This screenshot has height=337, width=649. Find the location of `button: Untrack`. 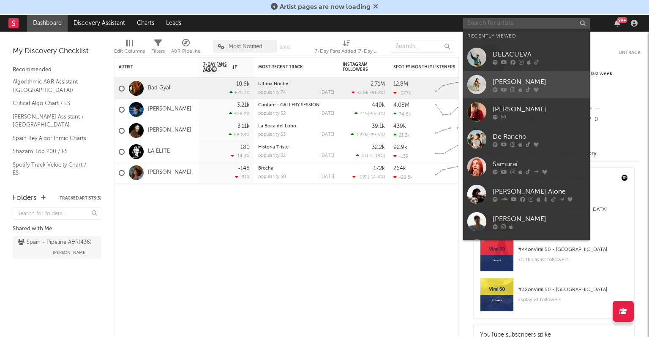

button: Untrack is located at coordinates (629, 53).